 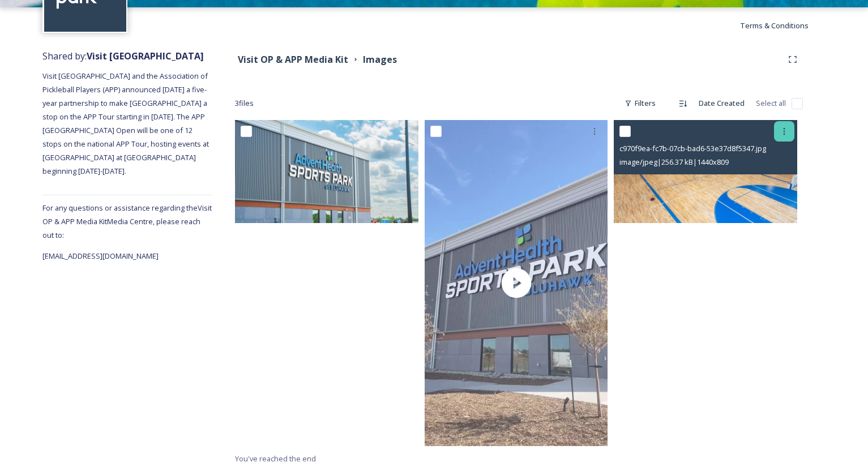 What do you see at coordinates (380, 60) in the screenshot?
I see `strong: Images` at bounding box center [380, 60].